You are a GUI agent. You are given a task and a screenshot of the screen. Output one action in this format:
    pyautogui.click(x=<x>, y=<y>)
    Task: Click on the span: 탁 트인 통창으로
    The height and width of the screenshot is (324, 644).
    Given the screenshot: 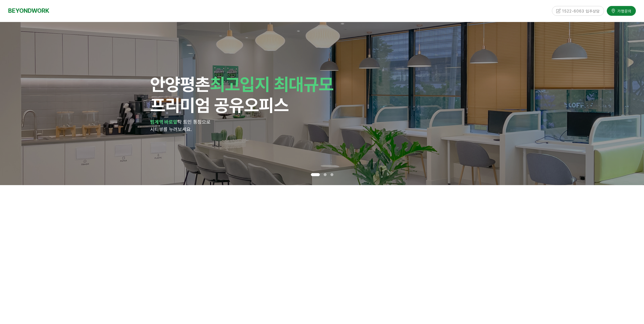 What is the action you would take?
    pyautogui.click(x=194, y=122)
    